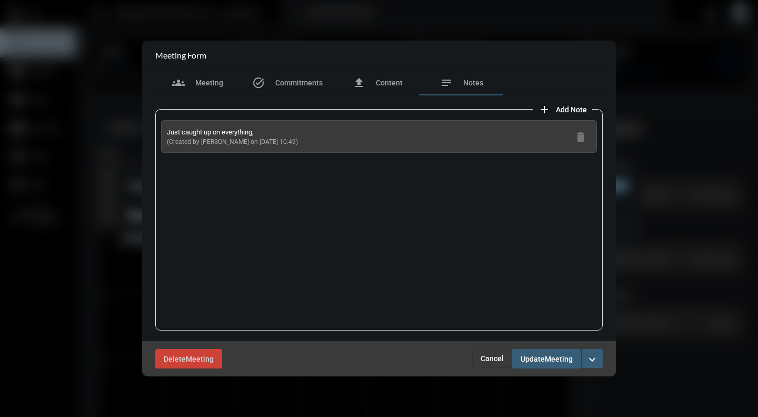 This screenshot has width=758, height=417. I want to click on button: Cancel, so click(492, 358).